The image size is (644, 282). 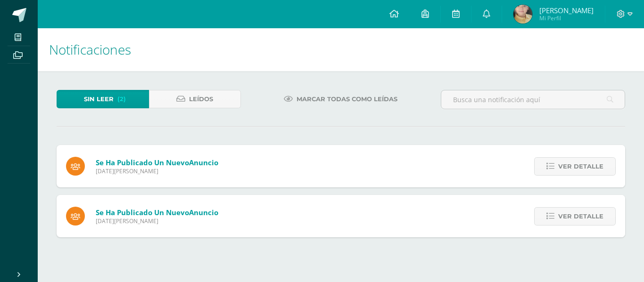 I want to click on span: (2), so click(x=121, y=99).